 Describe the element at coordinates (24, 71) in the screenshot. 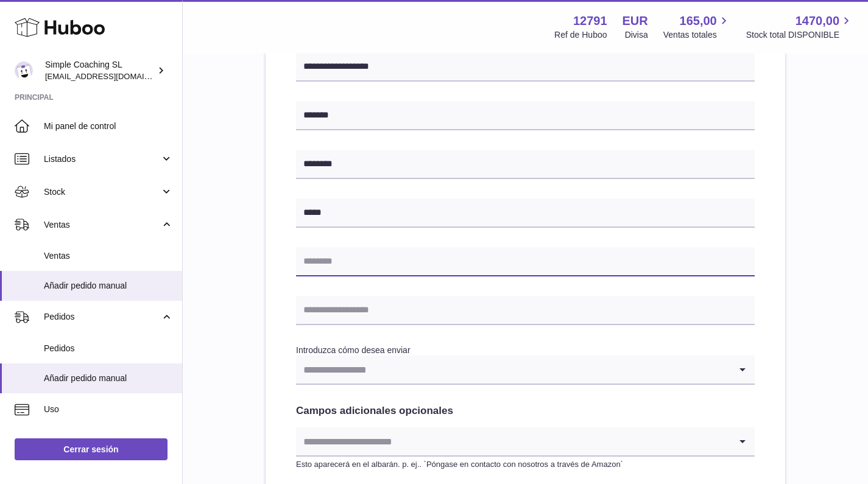

I see `img: info@simplecoaching.es` at that location.